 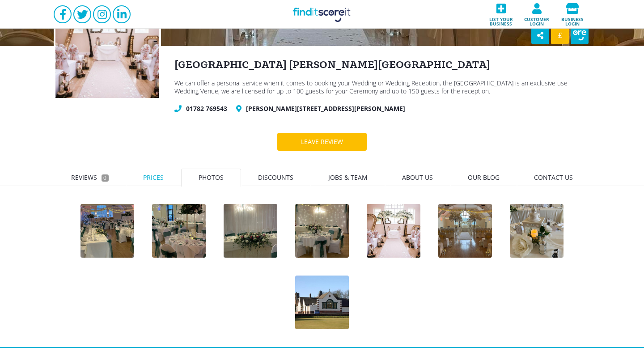 I want to click on span: Our blog, so click(x=483, y=177).